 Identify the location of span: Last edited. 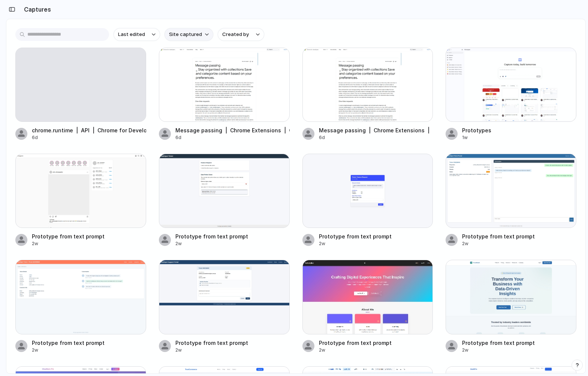
(132, 35).